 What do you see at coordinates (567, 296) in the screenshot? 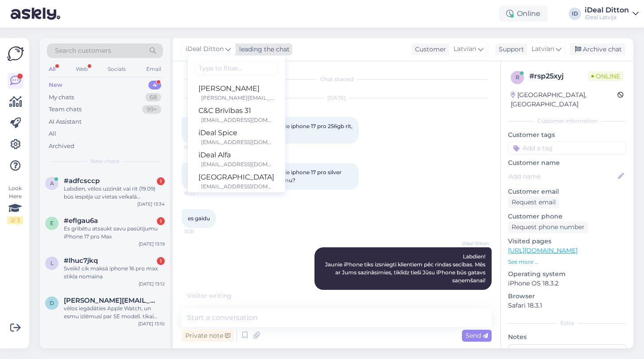
I see `p: Browser` at bounding box center [567, 296].